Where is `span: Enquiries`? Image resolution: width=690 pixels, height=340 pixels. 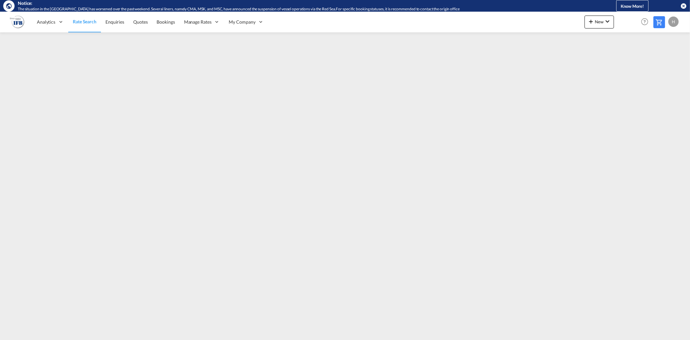 span: Enquiries is located at coordinates (115, 22).